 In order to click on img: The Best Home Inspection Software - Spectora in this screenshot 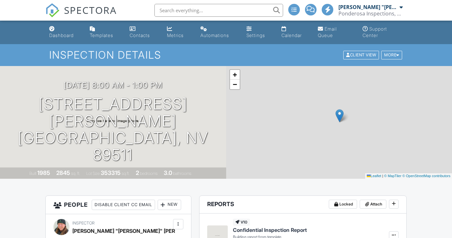, I will do `click(52, 10)`.